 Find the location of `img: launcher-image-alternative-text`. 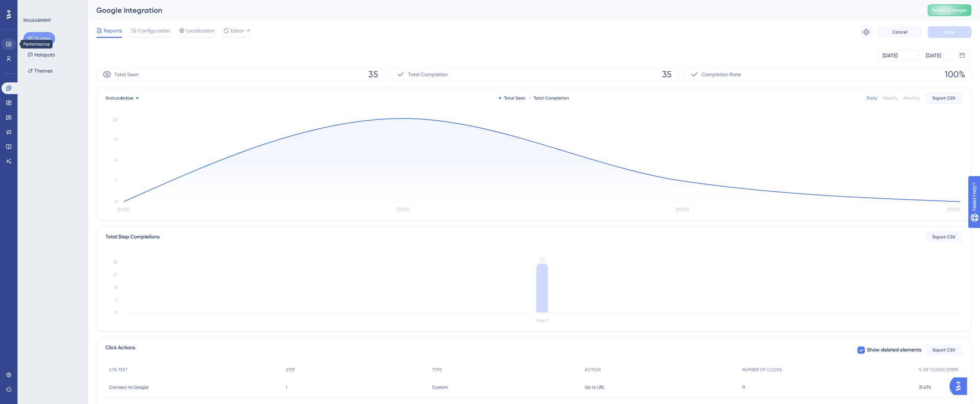

img: launcher-image-alternative-text is located at coordinates (8, 11).